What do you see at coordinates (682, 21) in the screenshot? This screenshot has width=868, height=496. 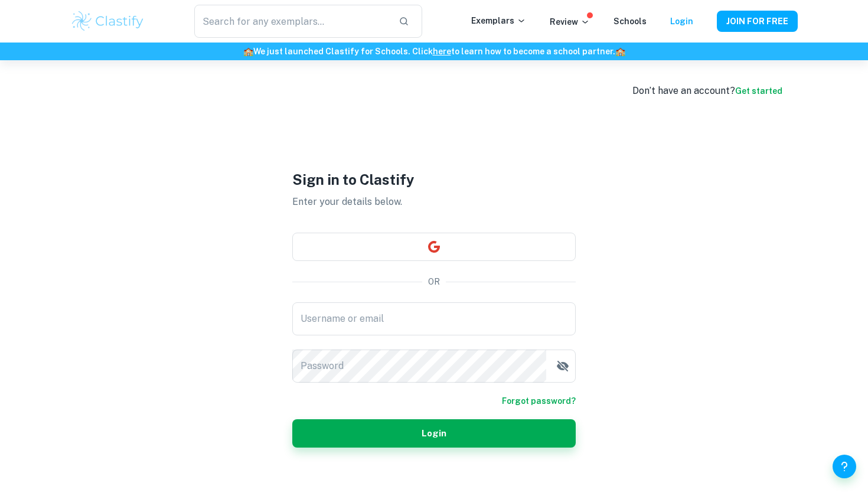 I see `a: Login` at bounding box center [682, 21].